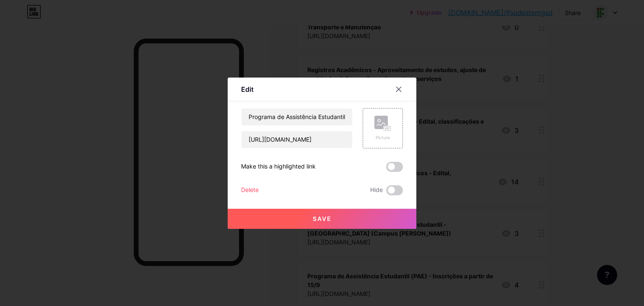 Image resolution: width=644 pixels, height=306 pixels. Describe the element at coordinates (297, 117) in the screenshot. I see `input: Title` at that location.